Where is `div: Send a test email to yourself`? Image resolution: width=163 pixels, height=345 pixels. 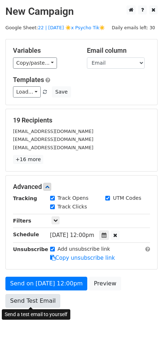 div: Send a test email to yourself is located at coordinates (36, 314).